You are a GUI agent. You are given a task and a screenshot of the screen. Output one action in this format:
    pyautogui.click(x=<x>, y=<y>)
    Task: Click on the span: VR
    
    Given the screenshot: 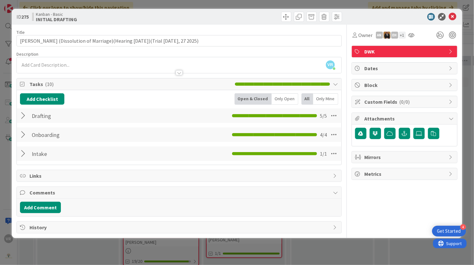 What is the action you would take?
    pyautogui.click(x=330, y=65)
    